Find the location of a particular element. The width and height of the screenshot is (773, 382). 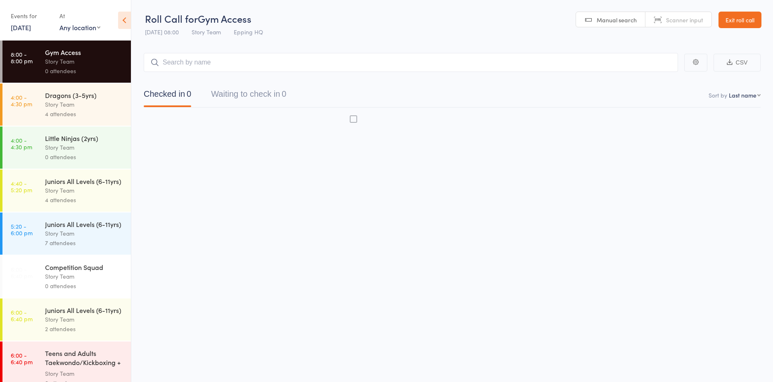

div: Dragons (3-5yrs) is located at coordinates (84, 95).